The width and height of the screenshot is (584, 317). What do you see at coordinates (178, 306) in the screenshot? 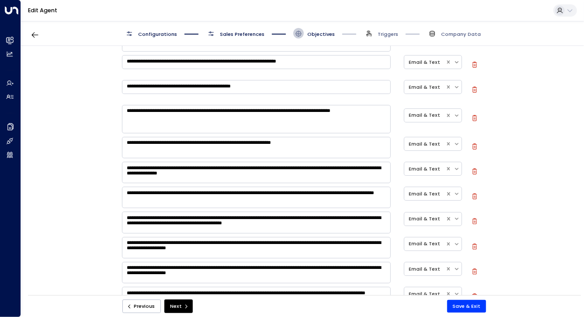
I see `button: Next` at bounding box center [178, 306].